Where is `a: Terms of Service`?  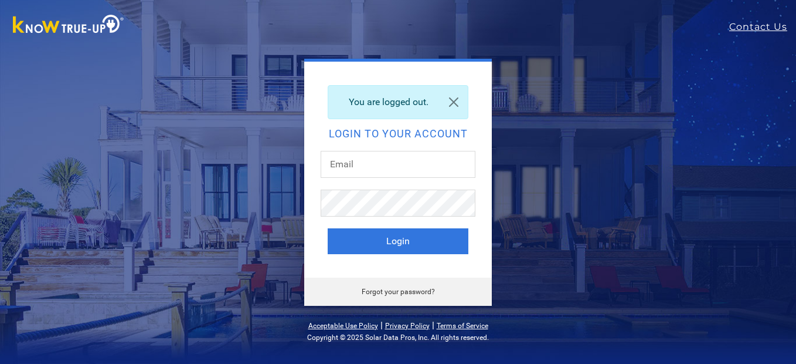 a: Terms of Service is located at coordinates (463, 325).